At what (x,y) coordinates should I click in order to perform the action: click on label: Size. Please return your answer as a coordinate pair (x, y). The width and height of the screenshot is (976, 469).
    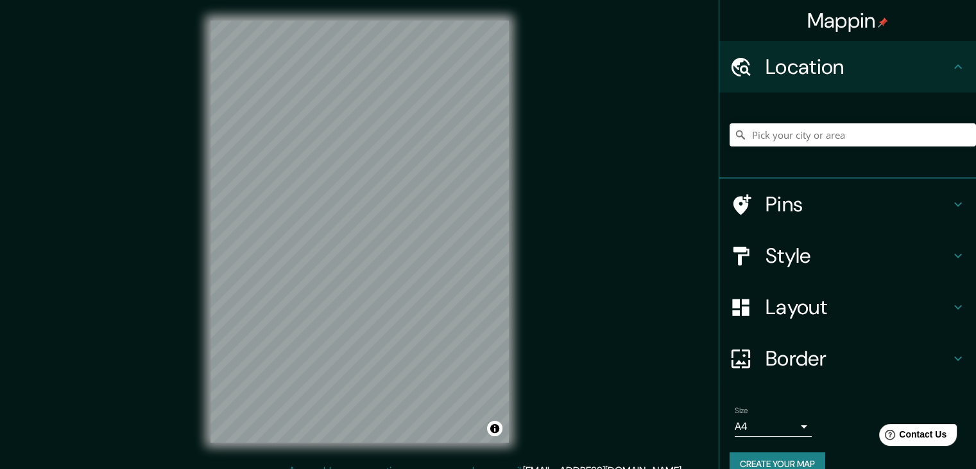
    Looking at the image, I should click on (741, 410).